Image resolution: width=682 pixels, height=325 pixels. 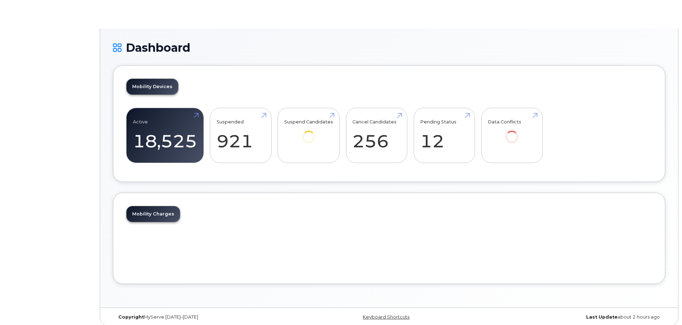 What do you see at coordinates (602, 317) in the screenshot?
I see `strong: Last Update` at bounding box center [602, 317].